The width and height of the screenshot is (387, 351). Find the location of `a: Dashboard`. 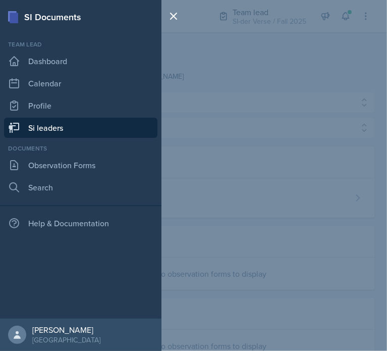

a: Dashboard is located at coordinates (81, 61).